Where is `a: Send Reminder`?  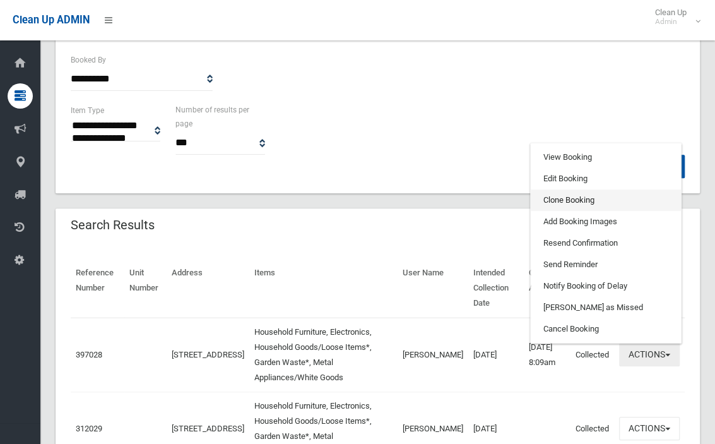
a: Send Reminder is located at coordinates (606, 265).